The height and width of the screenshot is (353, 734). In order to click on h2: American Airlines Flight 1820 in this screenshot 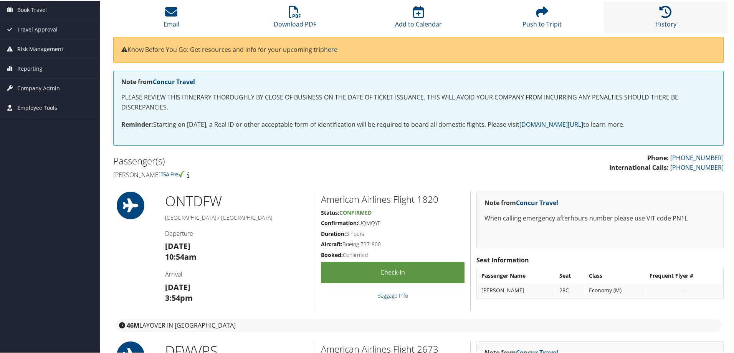, I will do `click(393, 198)`.